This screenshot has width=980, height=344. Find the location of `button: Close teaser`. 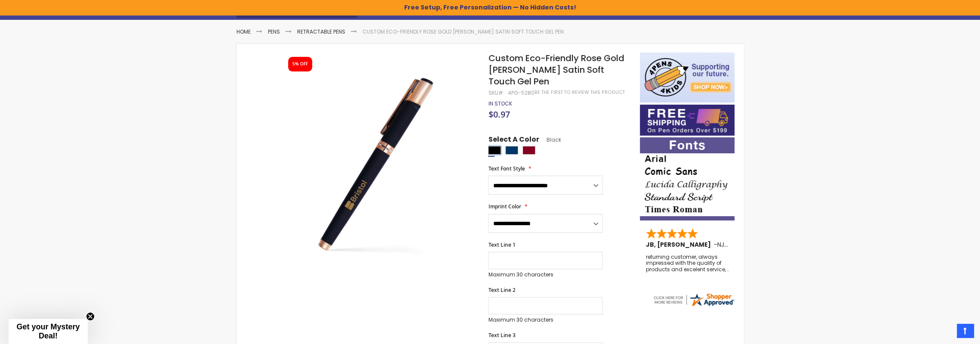

button: Close teaser is located at coordinates (91, 317).